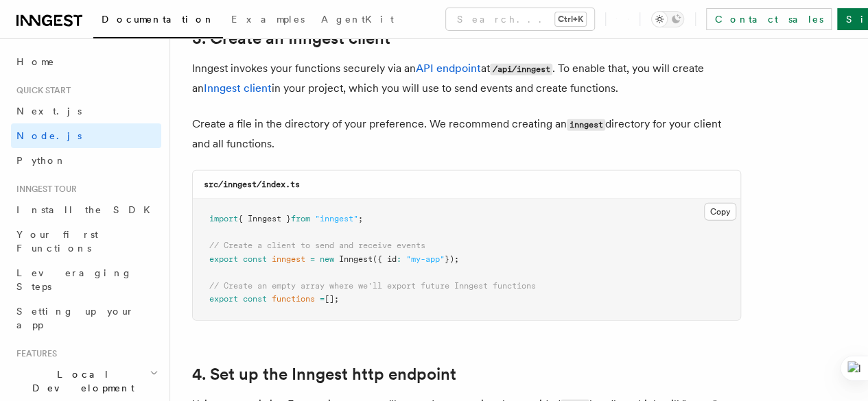 The width and height of the screenshot is (868, 401). I want to click on span: Next.js, so click(49, 111).